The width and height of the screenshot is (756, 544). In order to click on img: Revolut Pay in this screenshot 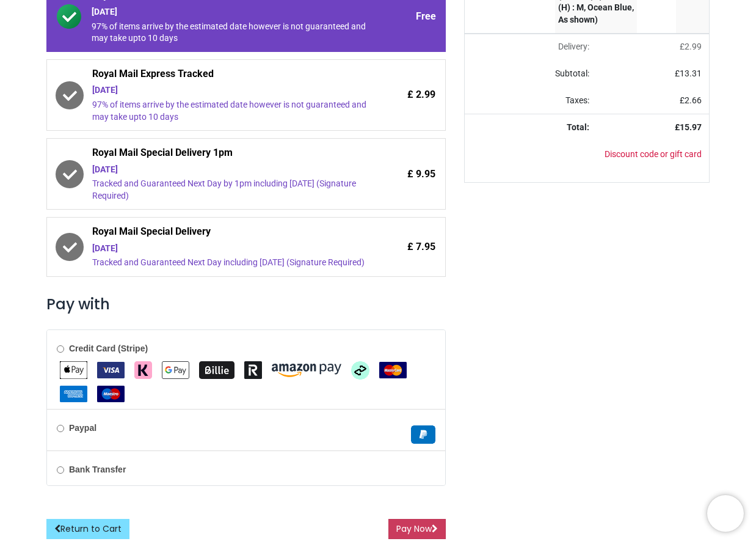, I will do `click(253, 370)`.